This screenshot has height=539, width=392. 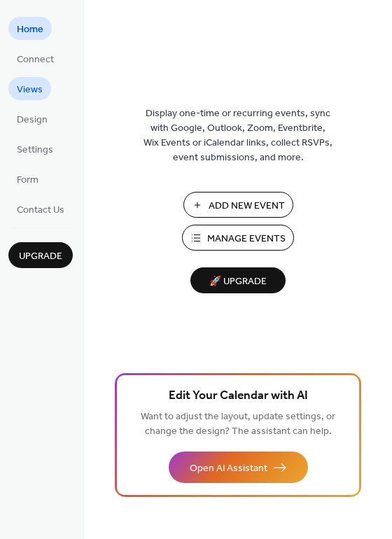 I want to click on span: Manage Events, so click(x=246, y=239).